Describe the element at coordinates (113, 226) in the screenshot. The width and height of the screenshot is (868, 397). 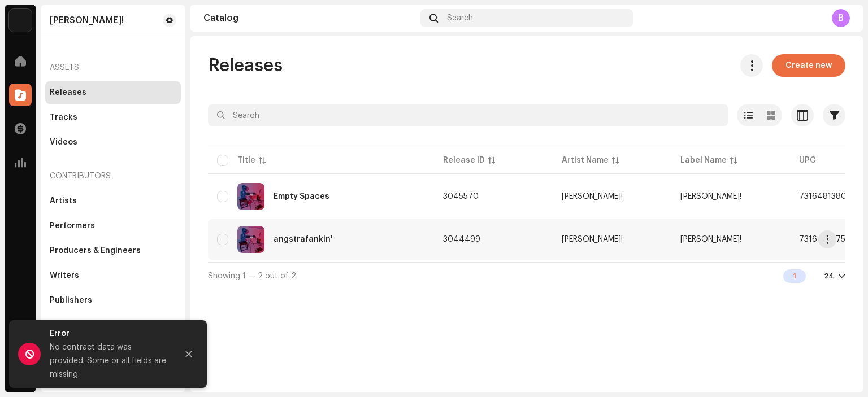
I see `re-m-nav-item: Performers` at that location.